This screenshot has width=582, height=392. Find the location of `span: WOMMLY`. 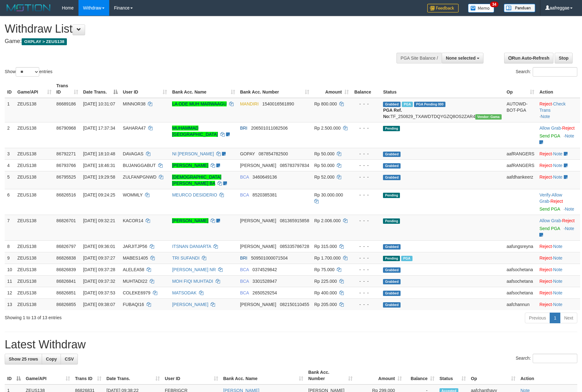

span: WOMMLY is located at coordinates (132, 195).